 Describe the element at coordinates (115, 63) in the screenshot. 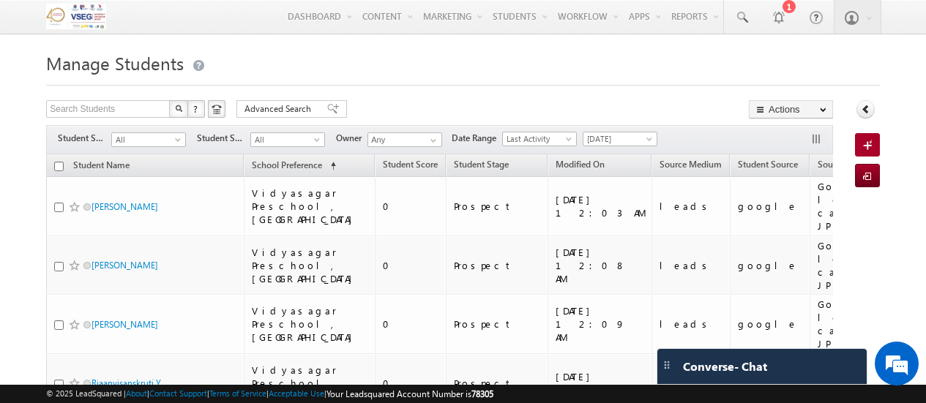

I see `span: Manage Students` at that location.